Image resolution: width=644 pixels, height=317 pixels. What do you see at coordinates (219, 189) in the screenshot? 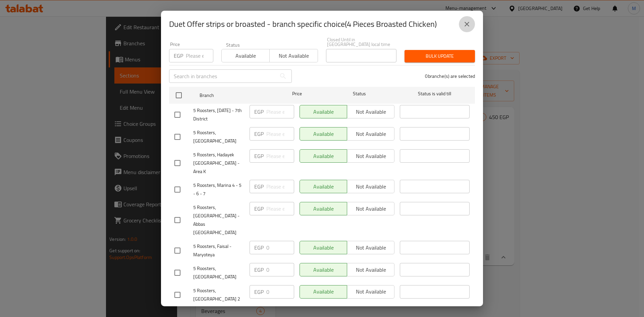
I see `span: 5 Roosters, Marina 4 - 5 - 6 - 7` at bounding box center [219, 189].